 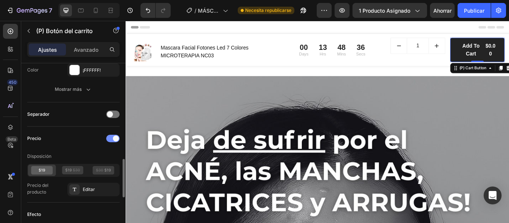 I want to click on font: Avanzado, so click(x=86, y=50).